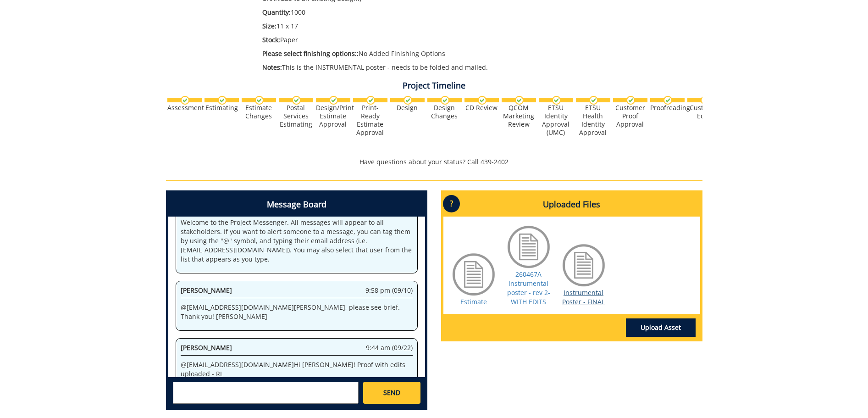 This screenshot has width=868, height=418. What do you see at coordinates (269, 26) in the screenshot?
I see `span: Size:` at bounding box center [269, 26].